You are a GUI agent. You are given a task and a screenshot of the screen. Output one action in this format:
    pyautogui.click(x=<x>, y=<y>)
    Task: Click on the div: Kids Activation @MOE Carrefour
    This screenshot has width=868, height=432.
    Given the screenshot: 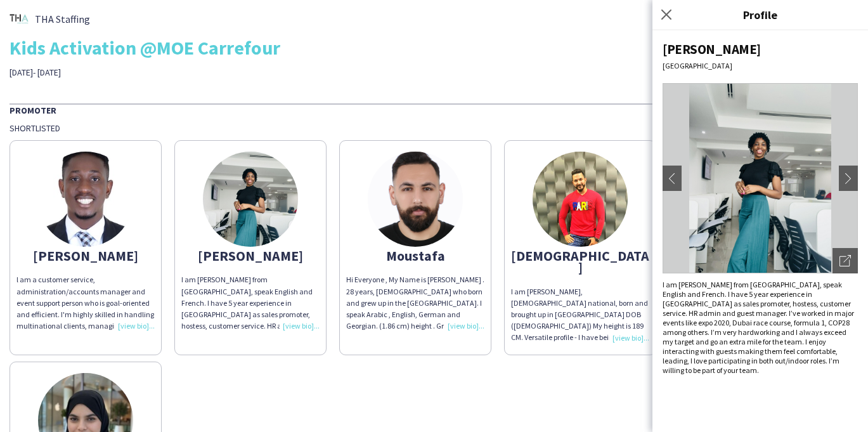 What is the action you would take?
    pyautogui.click(x=434, y=48)
    